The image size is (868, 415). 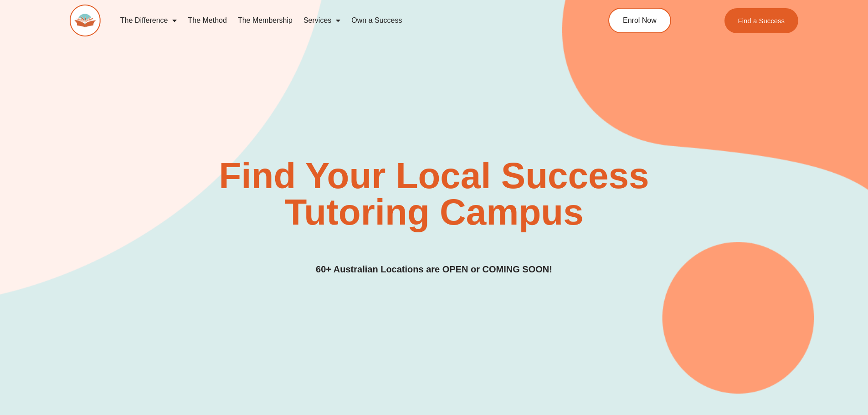 What do you see at coordinates (207, 20) in the screenshot?
I see `a: The Method` at bounding box center [207, 20].